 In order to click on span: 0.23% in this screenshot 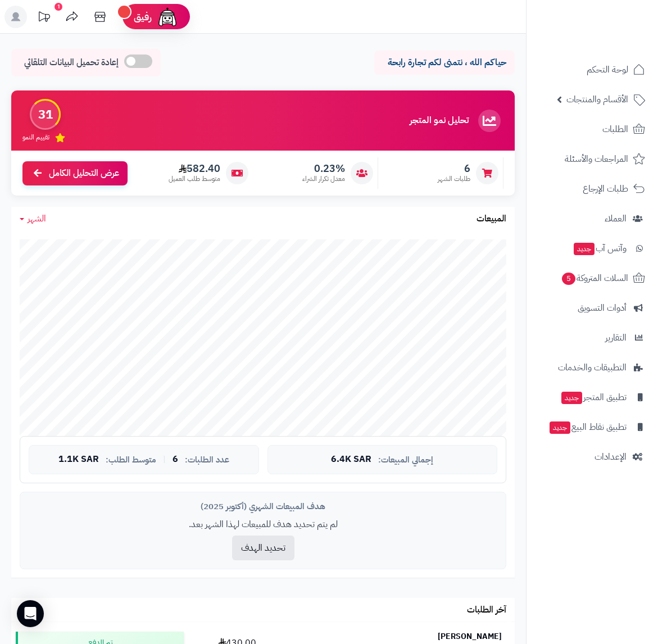, I will do `click(324, 169)`.